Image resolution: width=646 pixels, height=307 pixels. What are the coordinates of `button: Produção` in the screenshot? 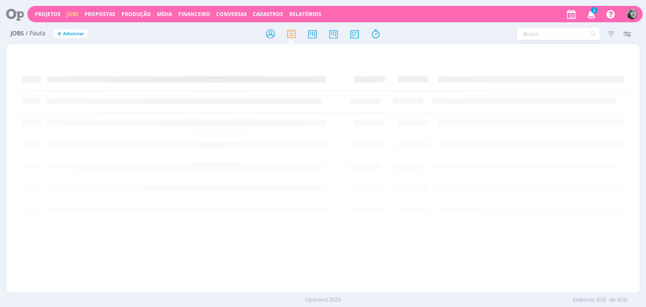 It's located at (136, 14).